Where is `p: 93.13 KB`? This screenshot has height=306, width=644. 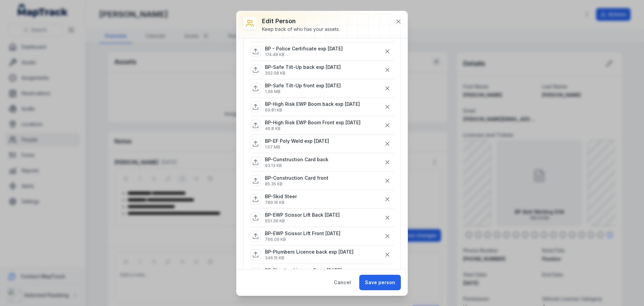 p: 93.13 KB is located at coordinates (297, 166).